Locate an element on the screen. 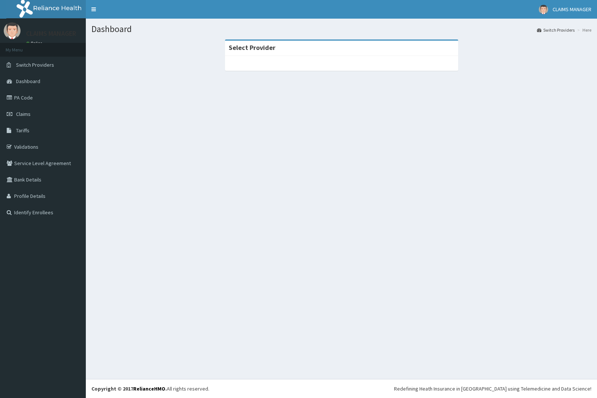 This screenshot has height=398, width=597. span: Dashboard is located at coordinates (28, 81).